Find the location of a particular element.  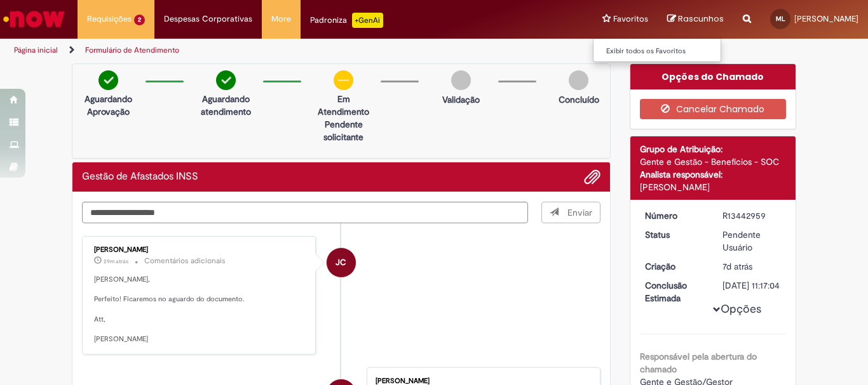

span: 7d atrás is located at coordinates (737, 267).